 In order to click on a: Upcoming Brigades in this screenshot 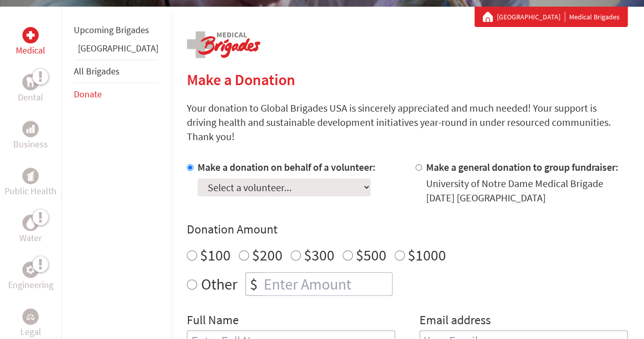, I will do `click(111, 29)`.